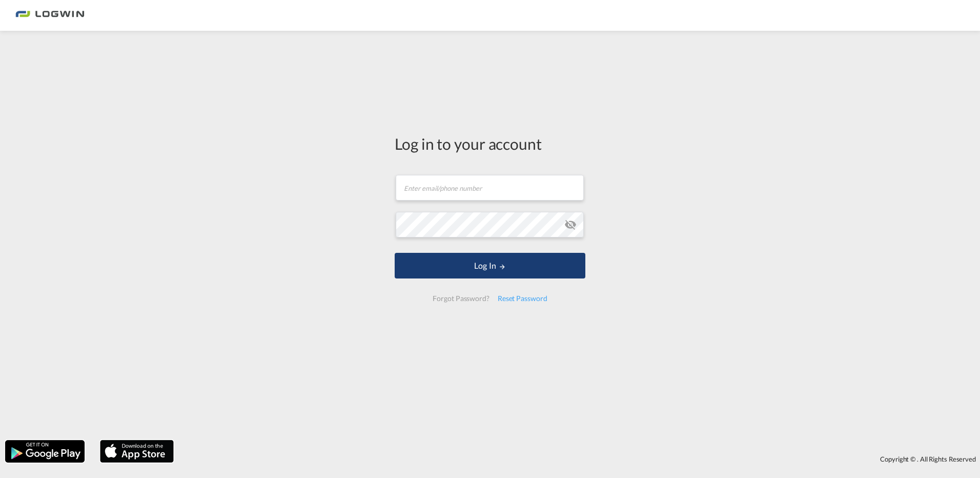  Describe the element at coordinates (49, 15) in the screenshot. I see `img: bc73a0e0d8c111efacd525e4c8ad7d32.png` at that location.